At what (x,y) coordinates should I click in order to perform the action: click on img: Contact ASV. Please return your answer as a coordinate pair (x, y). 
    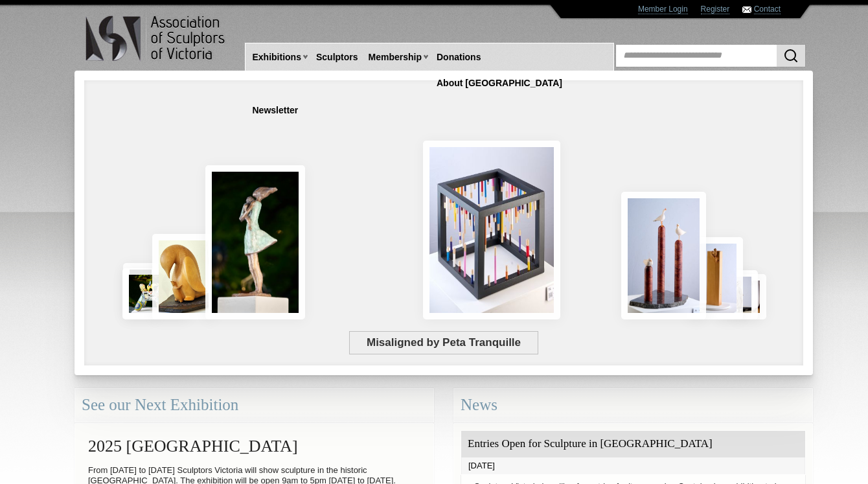
    Looking at the image, I should click on (747, 10).